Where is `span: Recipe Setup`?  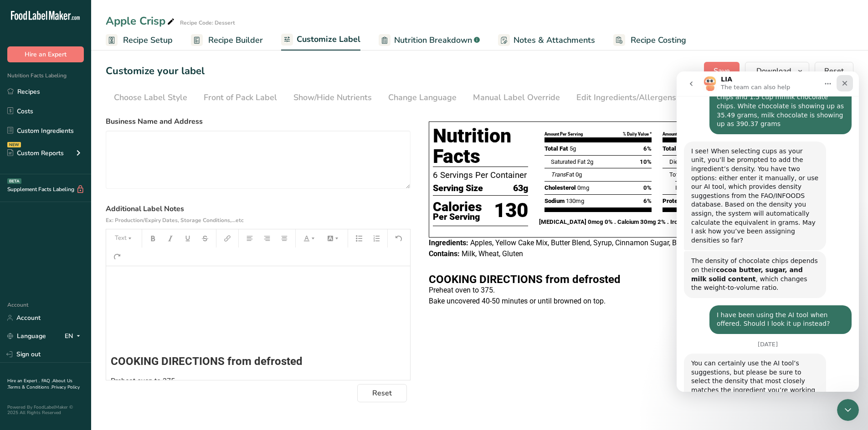 span: Recipe Setup is located at coordinates (147, 40).